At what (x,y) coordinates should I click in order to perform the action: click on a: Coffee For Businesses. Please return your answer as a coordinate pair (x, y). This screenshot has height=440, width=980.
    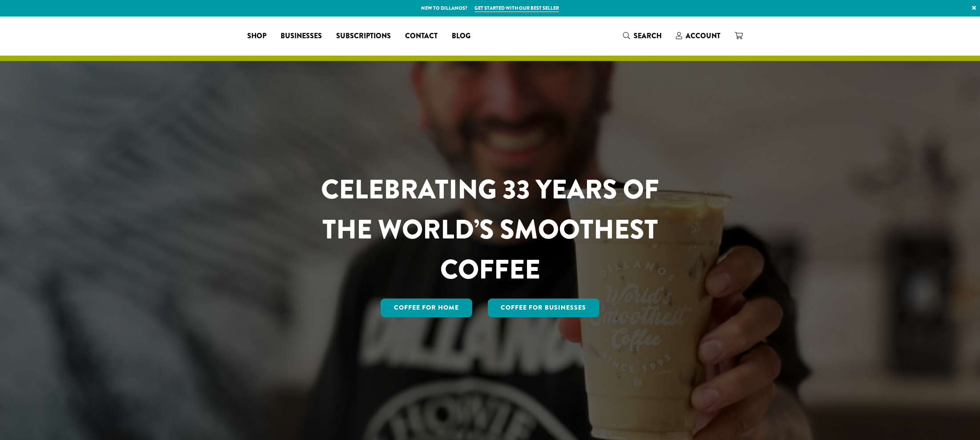
    Looking at the image, I should click on (544, 308).